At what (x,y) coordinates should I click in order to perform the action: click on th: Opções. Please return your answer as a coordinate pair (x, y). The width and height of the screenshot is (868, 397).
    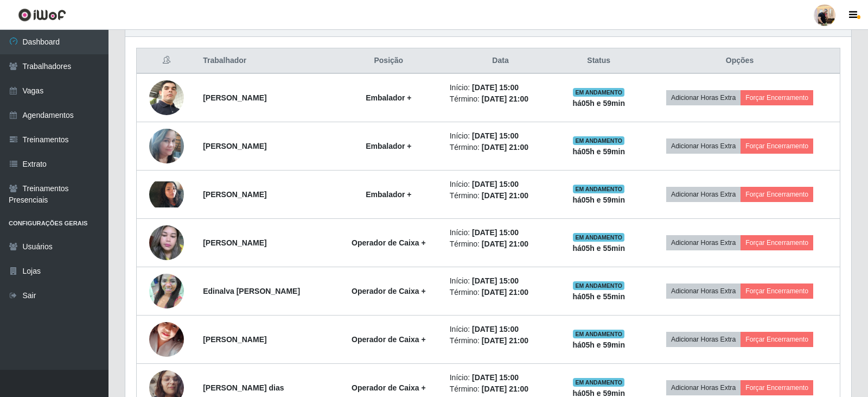
    Looking at the image, I should click on (739, 61).